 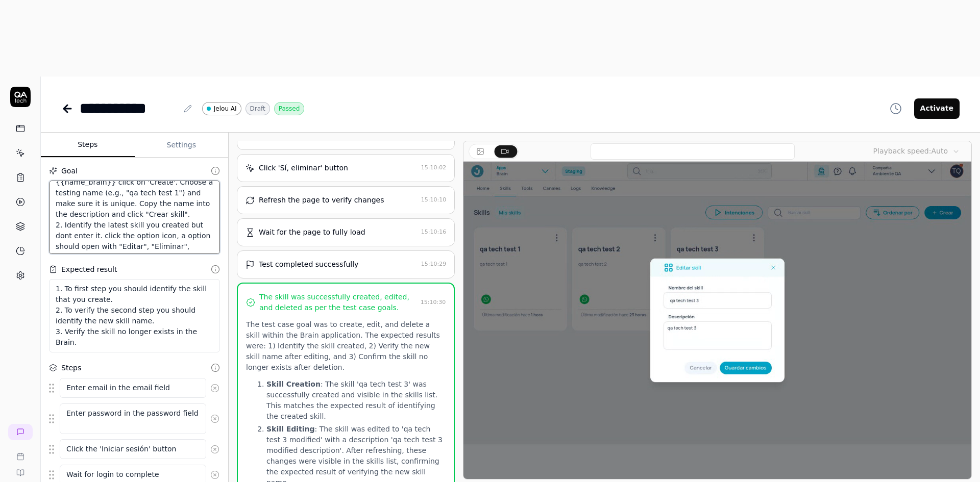 I want to click on div: Steps, so click(x=71, y=367).